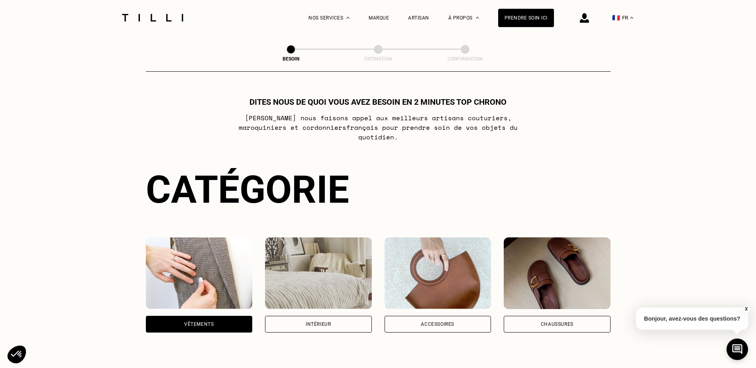 The image size is (756, 368). What do you see at coordinates (526, 18) in the screenshot?
I see `div: Prendre soin ici` at bounding box center [526, 18].